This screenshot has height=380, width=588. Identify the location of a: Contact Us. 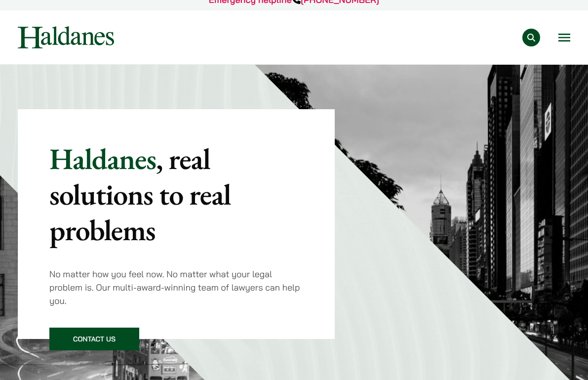
(94, 339).